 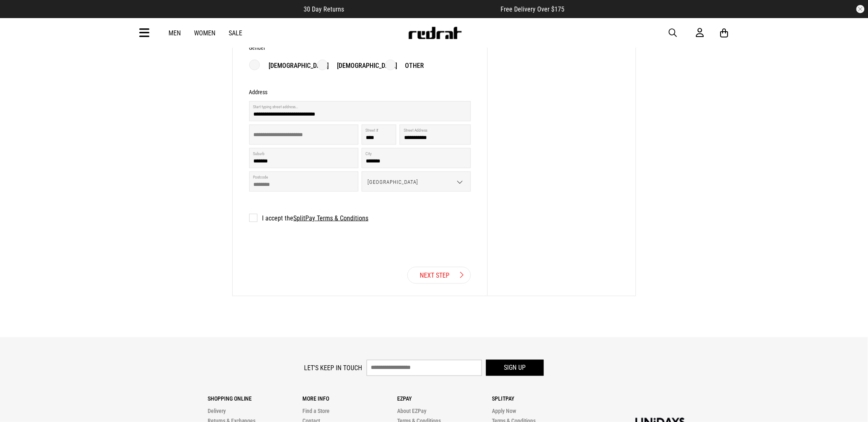 What do you see at coordinates (257, 47) in the screenshot?
I see `h3: Gender` at bounding box center [257, 47].